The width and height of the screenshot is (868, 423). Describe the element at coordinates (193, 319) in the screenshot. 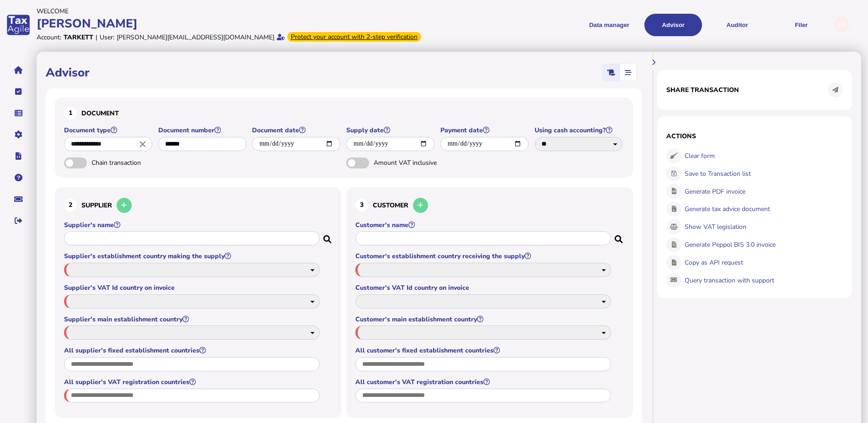

I see `label: Supplier's main establishment country` at that location.